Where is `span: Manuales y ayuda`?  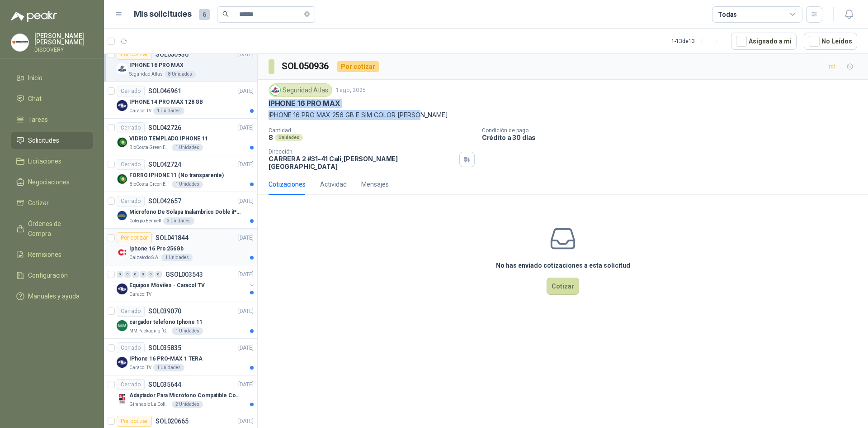 span: Manuales y ayuda is located at coordinates (54, 296).